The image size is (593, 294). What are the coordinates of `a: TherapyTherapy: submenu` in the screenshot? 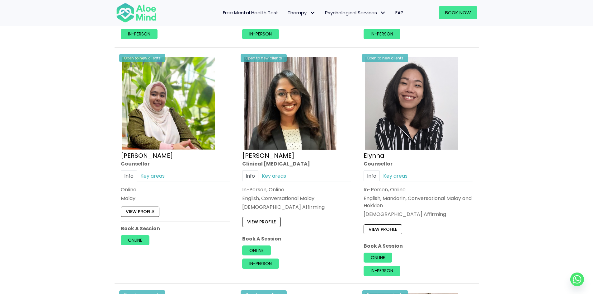 It's located at (302, 13).